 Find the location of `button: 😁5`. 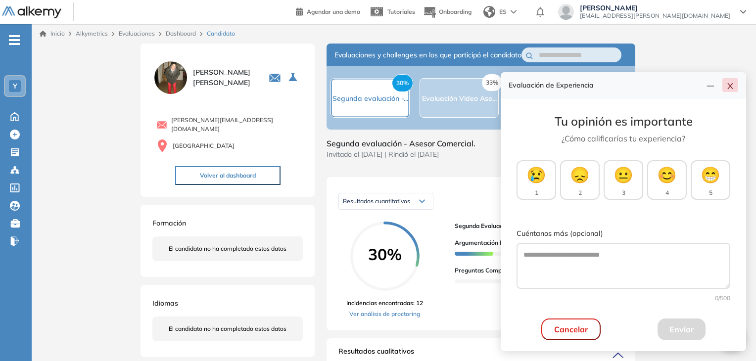

button: 😁5 is located at coordinates (710, 180).